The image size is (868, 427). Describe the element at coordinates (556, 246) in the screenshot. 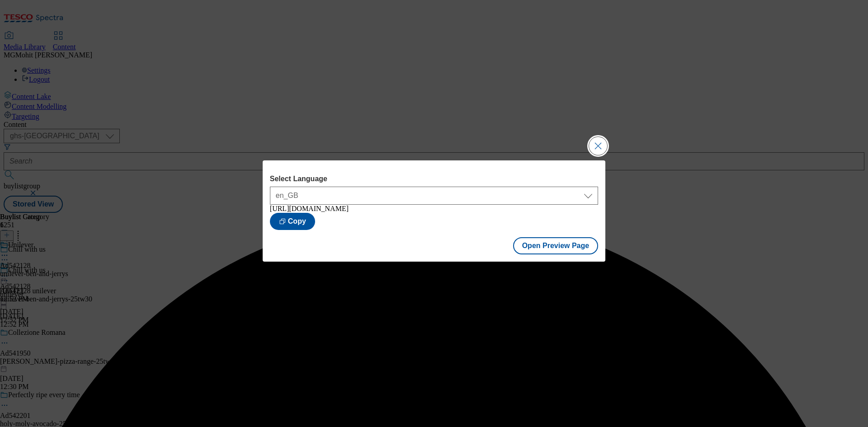

I see `button: Open Preview Page` at that location.